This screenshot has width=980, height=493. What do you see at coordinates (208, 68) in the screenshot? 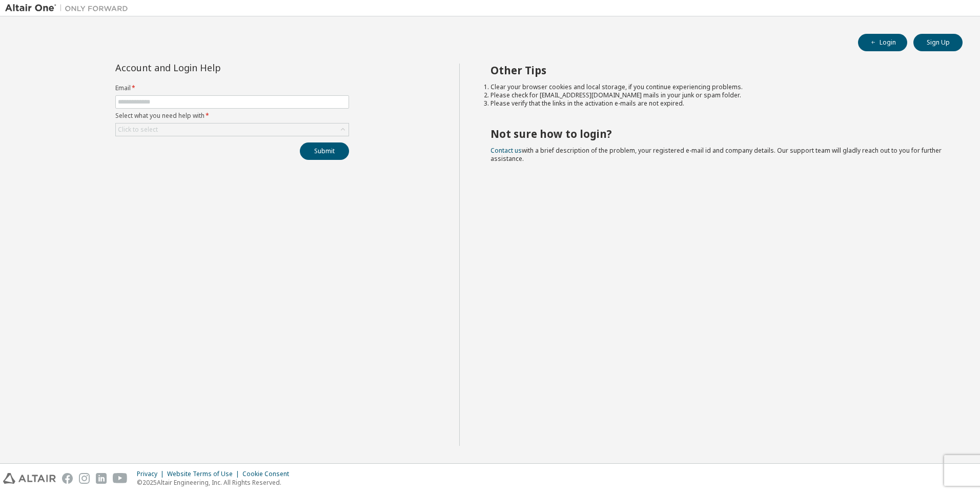
I see `div: Account and Login Help` at bounding box center [208, 68].